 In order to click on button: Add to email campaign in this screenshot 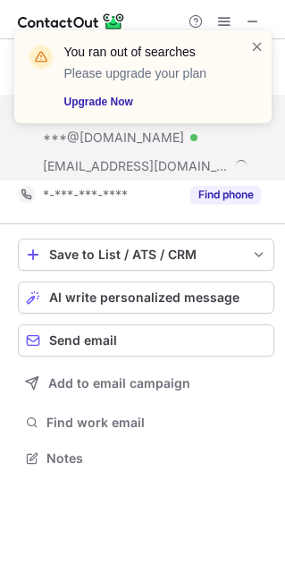, I will do `click(146, 384)`.